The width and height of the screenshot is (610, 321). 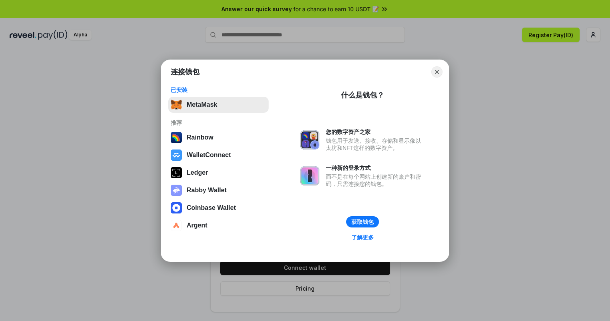 What do you see at coordinates (185, 72) in the screenshot?
I see `h1: 连接钱包` at bounding box center [185, 72].